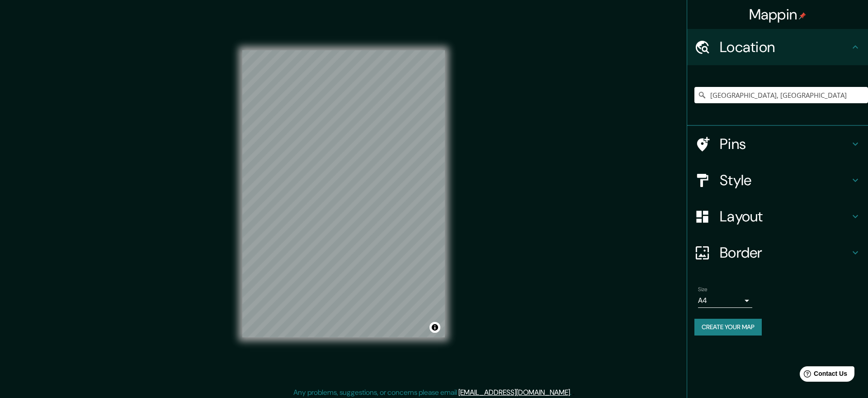 The width and height of the screenshot is (868, 398). I want to click on div: A4, so click(726, 300).